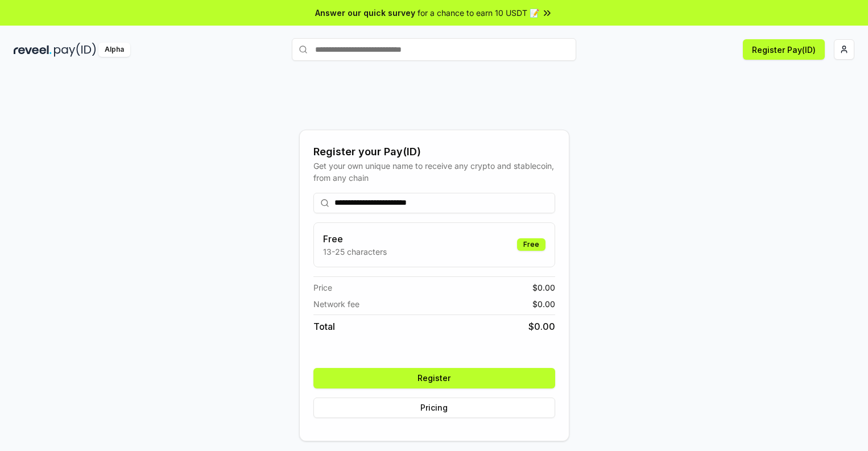  What do you see at coordinates (434, 378) in the screenshot?
I see `button: Register` at bounding box center [434, 378].